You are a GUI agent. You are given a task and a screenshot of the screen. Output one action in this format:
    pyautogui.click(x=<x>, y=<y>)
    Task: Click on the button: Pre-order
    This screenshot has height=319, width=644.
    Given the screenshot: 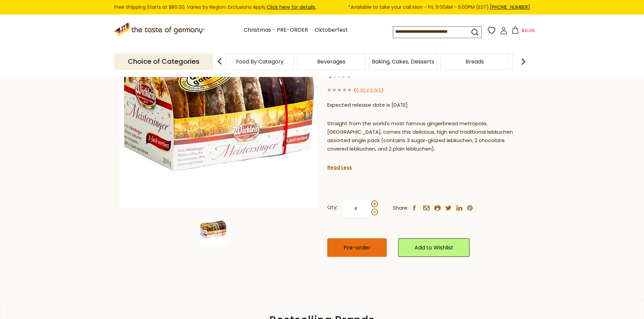 What is the action you would take?
    pyautogui.click(x=357, y=247)
    